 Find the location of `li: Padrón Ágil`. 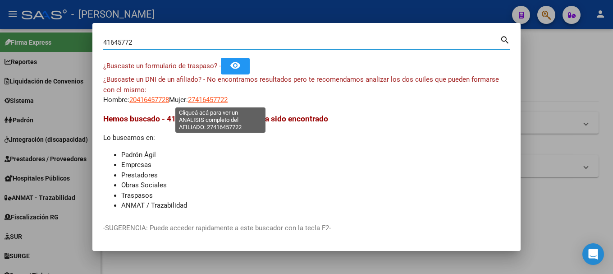

li: Padrón Ágil is located at coordinates (316, 155).